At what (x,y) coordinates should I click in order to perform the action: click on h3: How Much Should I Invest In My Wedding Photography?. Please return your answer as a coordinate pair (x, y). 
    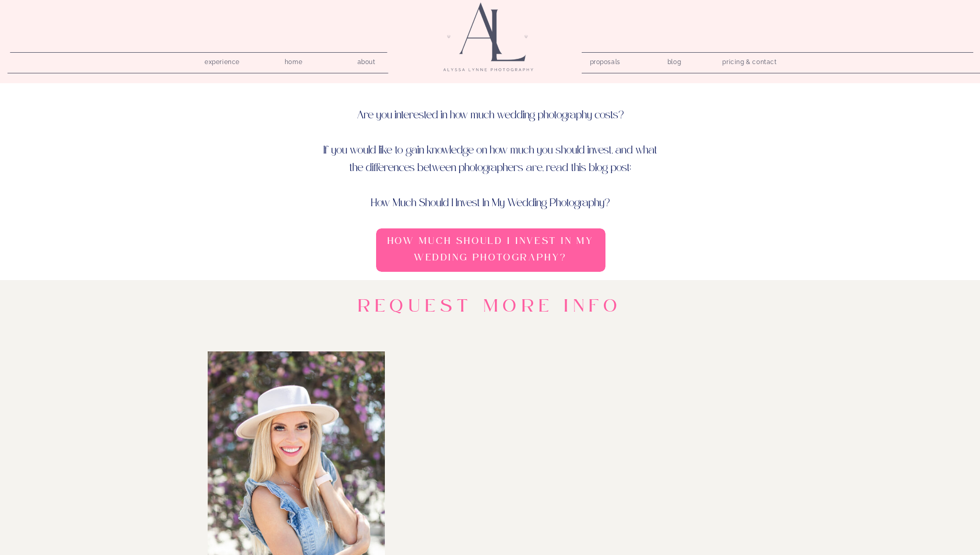
    Looking at the image, I should click on (491, 251).